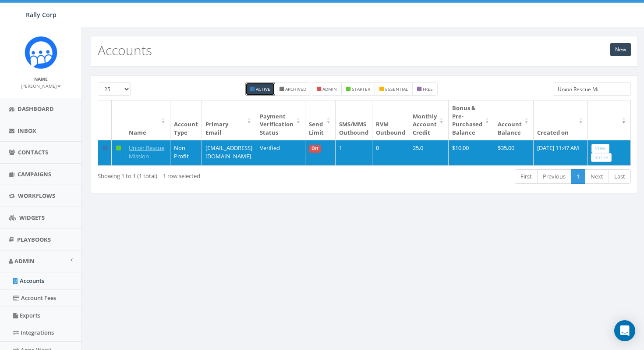 This screenshot has width=644, height=350. What do you see at coordinates (34, 174) in the screenshot?
I see `span: Campaigns` at bounding box center [34, 174].